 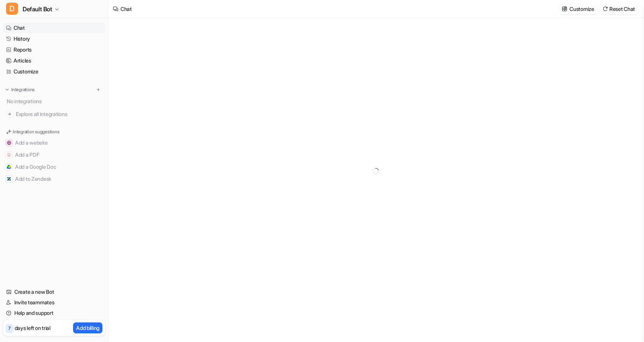 I want to click on button: Add a PDFAdd a PDF, so click(x=54, y=155).